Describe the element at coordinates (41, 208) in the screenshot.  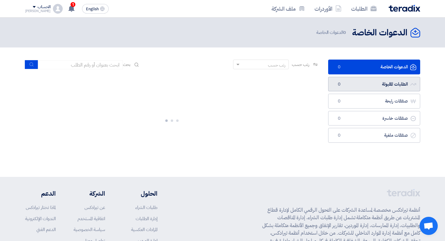
I see `a: لماذا تختار تيرادكس` at that location.